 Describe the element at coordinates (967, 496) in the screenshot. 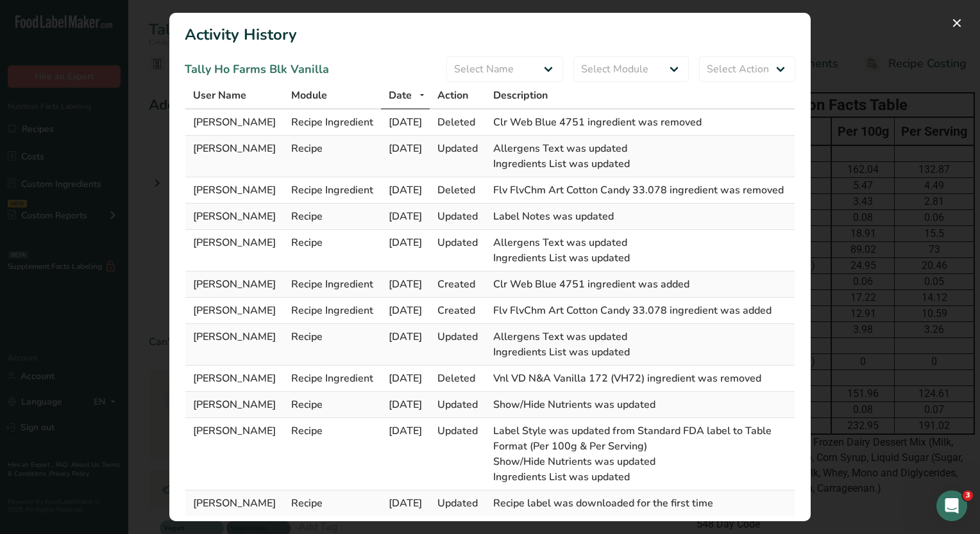

I see `span: 3` at that location.